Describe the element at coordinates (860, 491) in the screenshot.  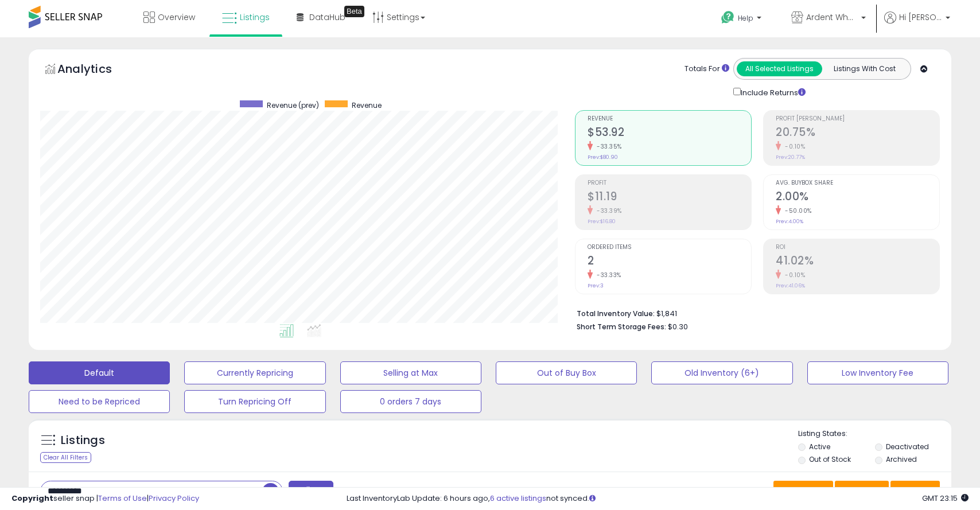
I see `span: Columns` at that location.